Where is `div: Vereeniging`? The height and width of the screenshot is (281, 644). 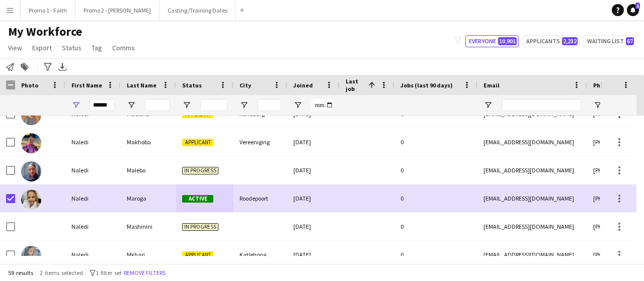 div: Vereeniging is located at coordinates (260, 142).